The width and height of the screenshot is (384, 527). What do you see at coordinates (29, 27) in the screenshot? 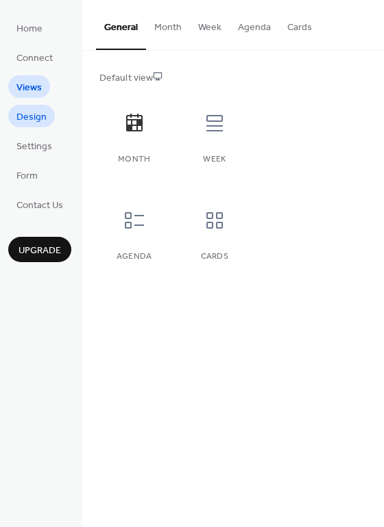
I see `a: Home` at bounding box center [29, 27].